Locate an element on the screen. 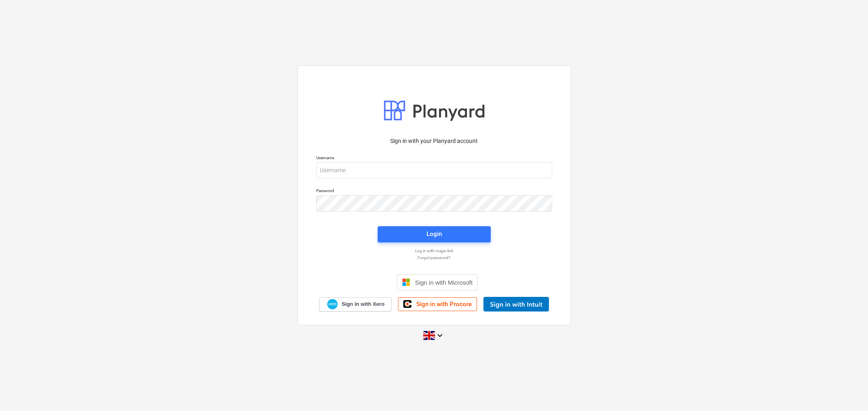  p: Log in with magic link is located at coordinates (434, 251).